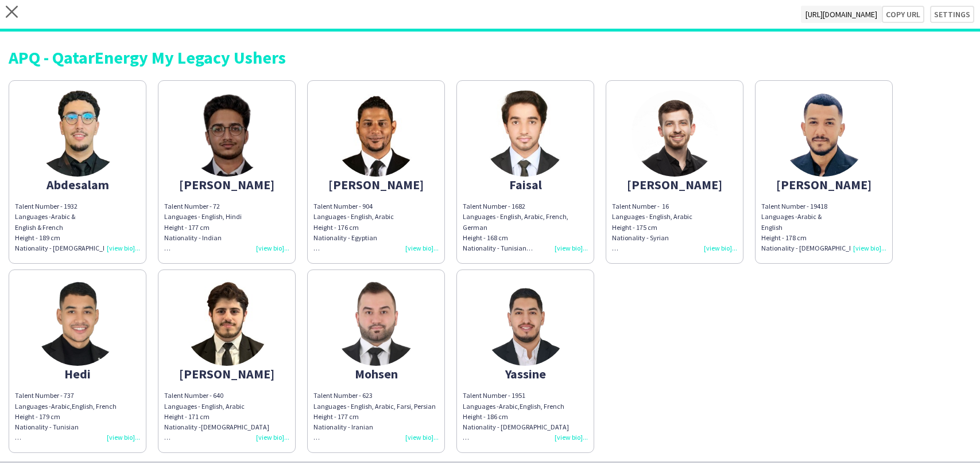  What do you see at coordinates (675, 134) in the screenshot?
I see `img: thumb-ae910882-345d-493f-8f15-6172bdb49d93.png` at bounding box center [675, 134].